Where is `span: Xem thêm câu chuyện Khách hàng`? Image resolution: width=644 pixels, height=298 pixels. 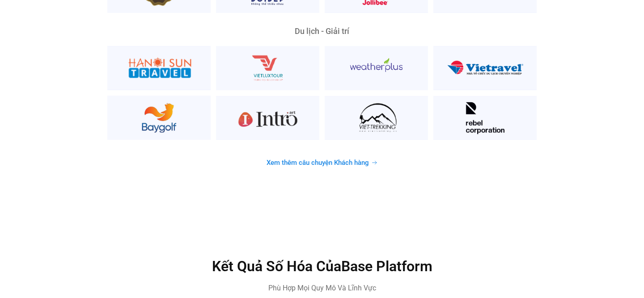 span: Xem thêm câu chuyện Khách hàng is located at coordinates (318, 162).